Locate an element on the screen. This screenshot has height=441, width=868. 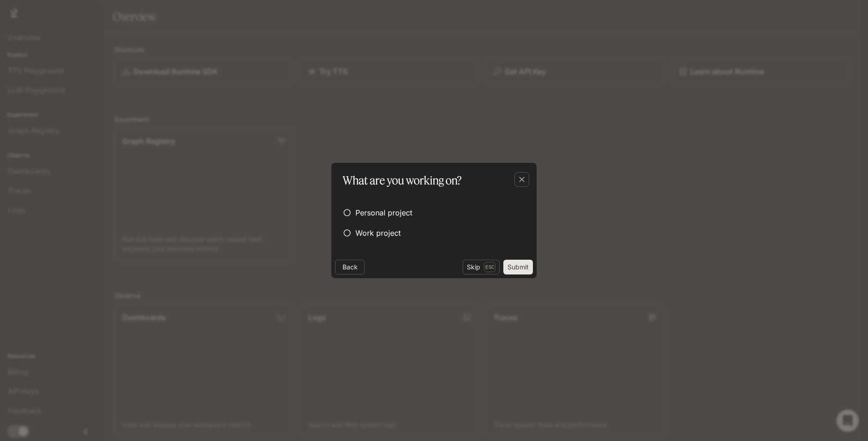
button: Submit is located at coordinates (518, 268).